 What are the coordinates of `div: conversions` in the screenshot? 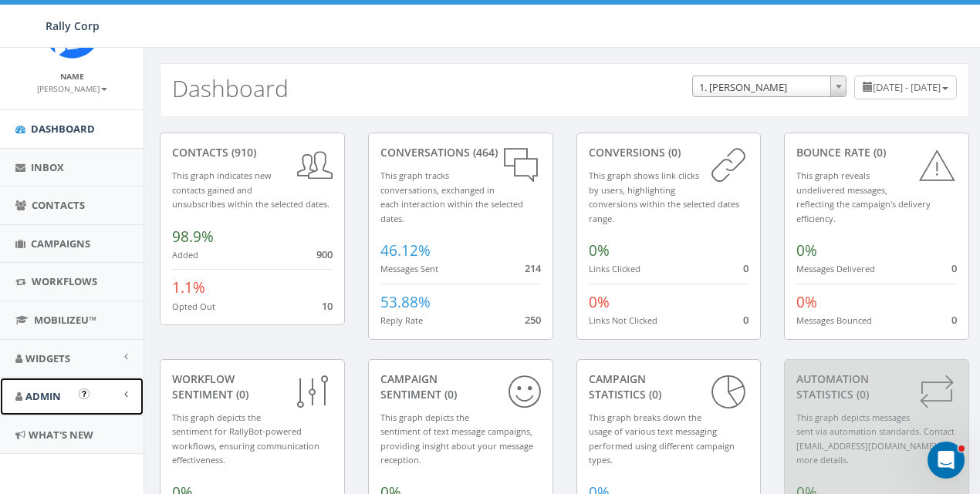 It's located at (669, 153).